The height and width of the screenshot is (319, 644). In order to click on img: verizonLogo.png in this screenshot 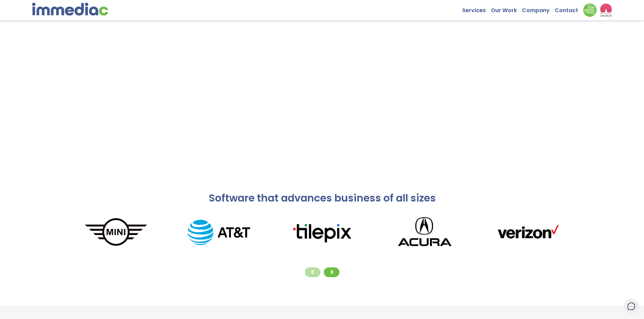, I will do `click(528, 233)`.